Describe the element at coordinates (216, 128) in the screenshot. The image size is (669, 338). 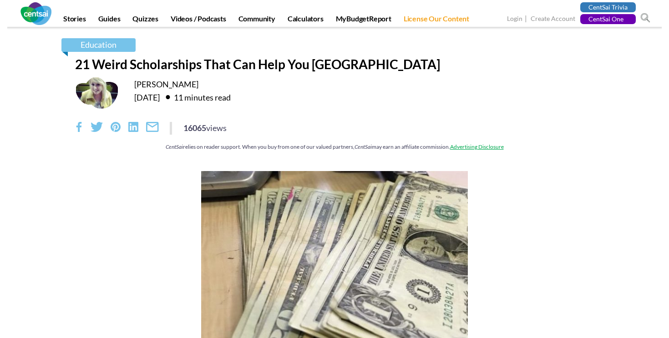
I see `span: views` at that location.